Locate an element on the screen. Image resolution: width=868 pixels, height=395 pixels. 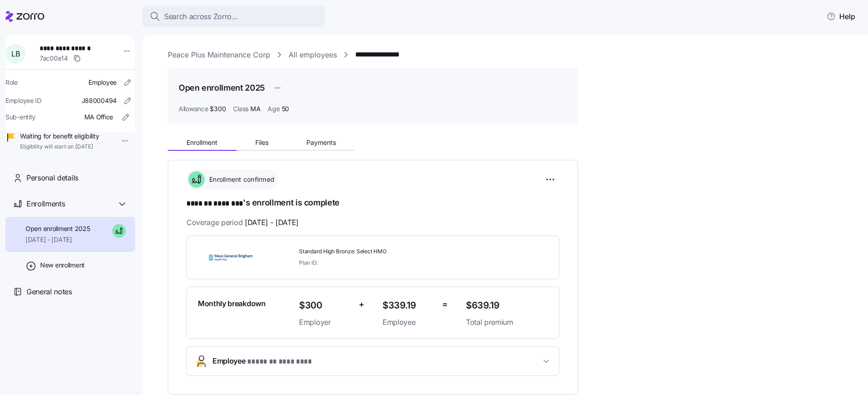
span: Payments is located at coordinates (321, 143).